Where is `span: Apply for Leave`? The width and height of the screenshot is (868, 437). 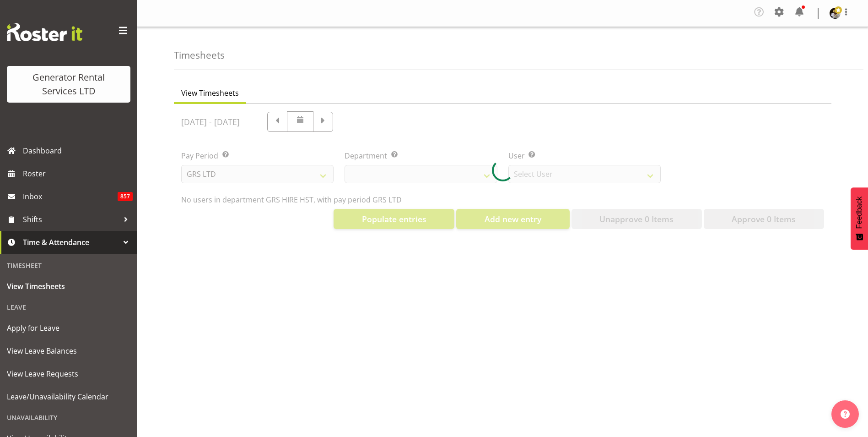 span: Apply for Leave is located at coordinates (69, 328).